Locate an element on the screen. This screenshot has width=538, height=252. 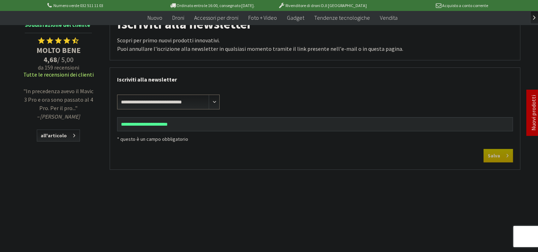
a: Droni is located at coordinates (178, 18).